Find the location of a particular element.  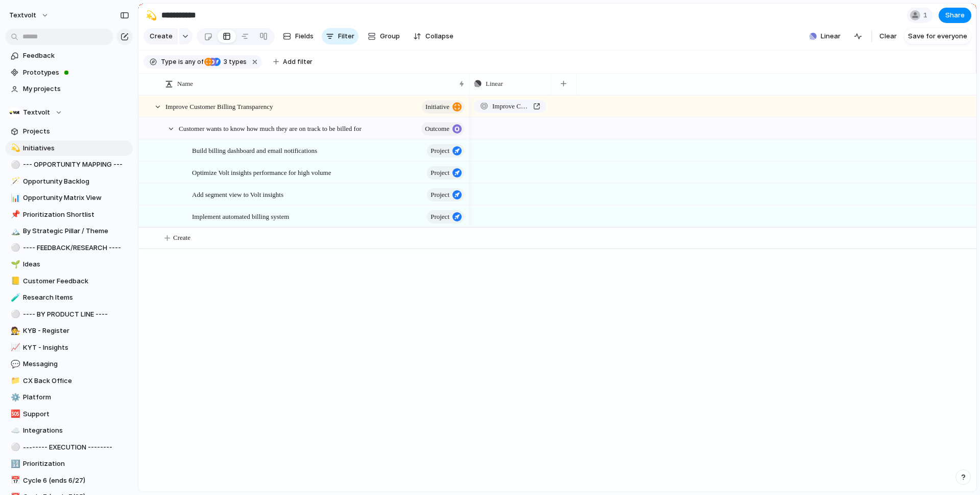

a: Projects is located at coordinates (69, 131).